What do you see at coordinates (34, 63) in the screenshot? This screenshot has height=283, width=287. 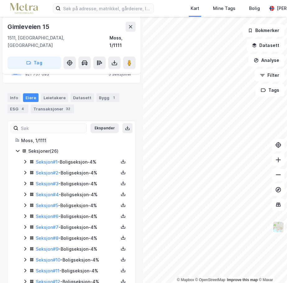 I see `button: Tag` at bounding box center [34, 63].